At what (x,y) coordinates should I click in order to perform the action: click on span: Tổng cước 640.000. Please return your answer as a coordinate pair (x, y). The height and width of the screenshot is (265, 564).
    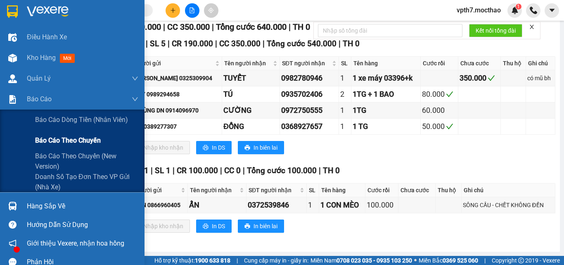
    Looking at the image, I should click on (251, 27).